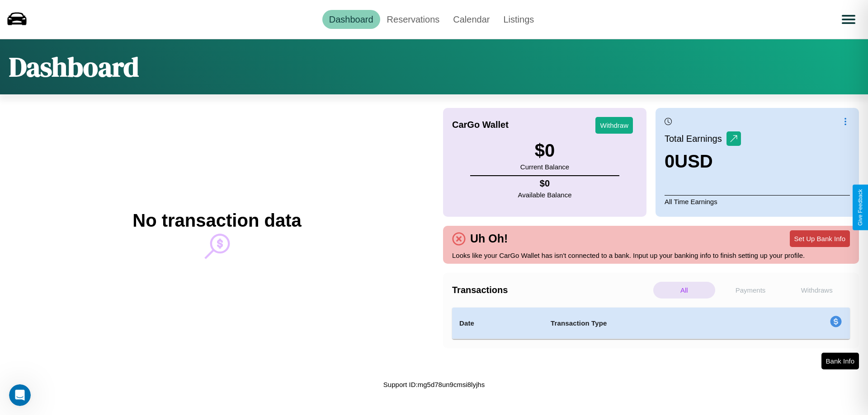 The width and height of the screenshot is (868, 415). Describe the element at coordinates (653, 324) in the screenshot. I see `h4: Transaction Type` at that location.